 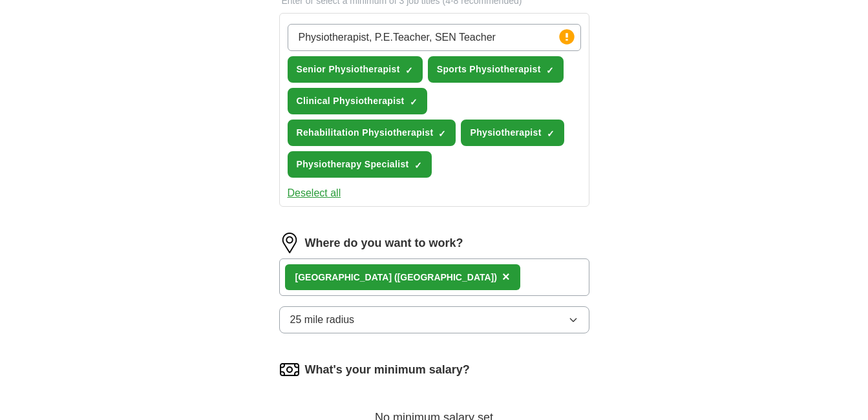 I want to click on label: What's your minimum salary?, so click(x=387, y=369).